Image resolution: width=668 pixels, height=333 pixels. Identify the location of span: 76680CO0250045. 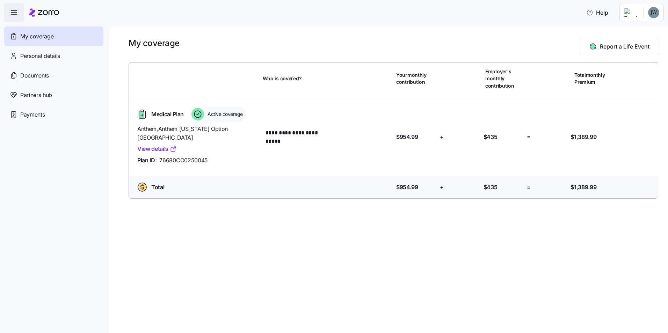
(183, 160).